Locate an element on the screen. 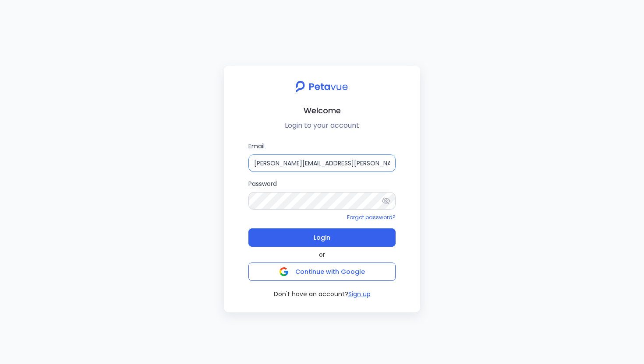 Image resolution: width=644 pixels, height=364 pixels. button: Continue with Google is located at coordinates (322, 272).